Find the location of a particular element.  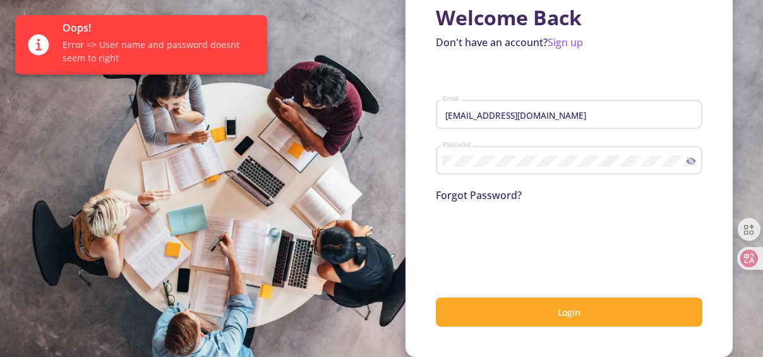

p: Don't have an account? is located at coordinates (569, 42).